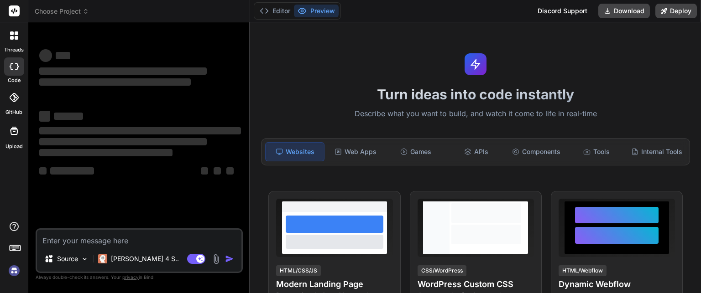  I want to click on img: icon, so click(229, 259).